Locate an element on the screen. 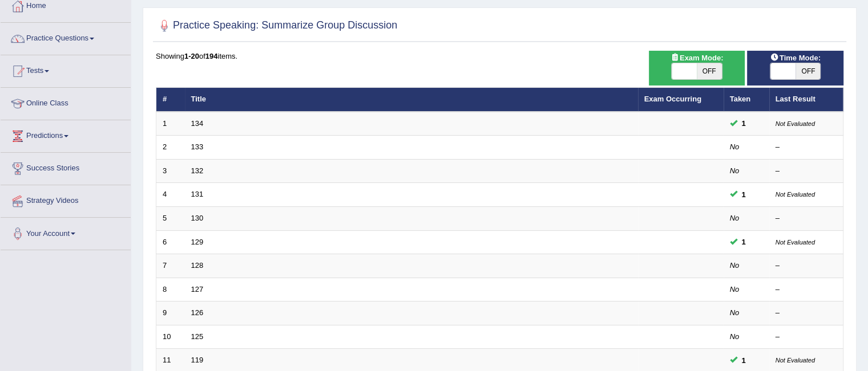 The width and height of the screenshot is (868, 371). a: 129 is located at coordinates (197, 241).